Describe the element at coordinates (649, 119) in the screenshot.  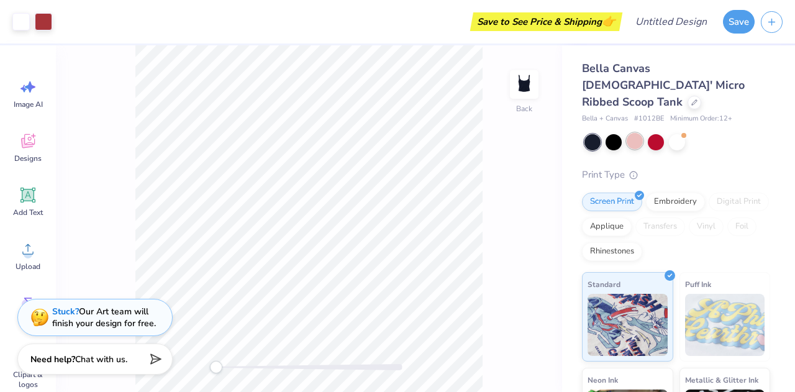
I see `span: # 1012BE` at that location.